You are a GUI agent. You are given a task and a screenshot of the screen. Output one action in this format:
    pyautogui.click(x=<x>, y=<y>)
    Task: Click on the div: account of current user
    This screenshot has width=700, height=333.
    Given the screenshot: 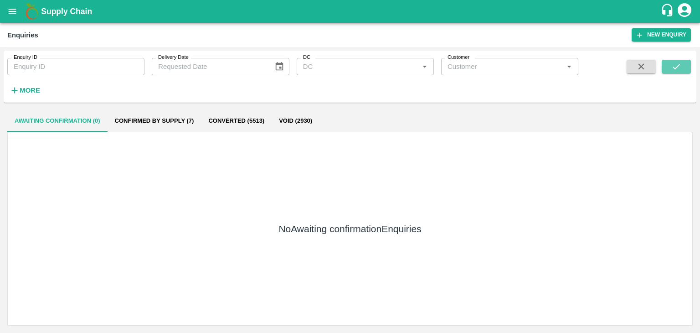 What is the action you would take?
    pyautogui.click(x=685, y=11)
    